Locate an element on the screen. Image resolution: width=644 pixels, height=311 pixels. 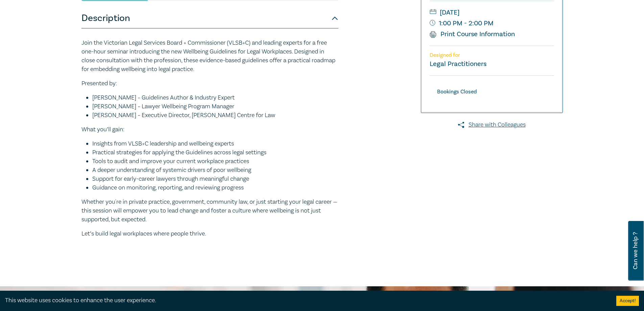
div: This website uses cookies to enhance the user experience. is located at coordinates (306, 300).